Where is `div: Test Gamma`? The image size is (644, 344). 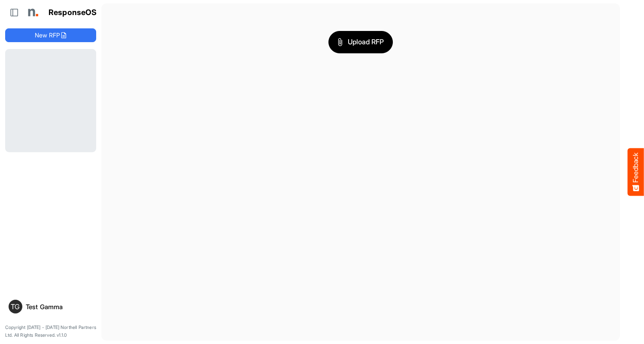 div: Test Gamma is located at coordinates (59, 307).